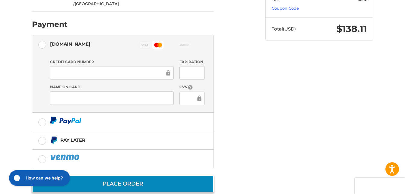  What do you see at coordinates (73, 140) in the screenshot?
I see `div: Pay Later` at bounding box center [73, 140].